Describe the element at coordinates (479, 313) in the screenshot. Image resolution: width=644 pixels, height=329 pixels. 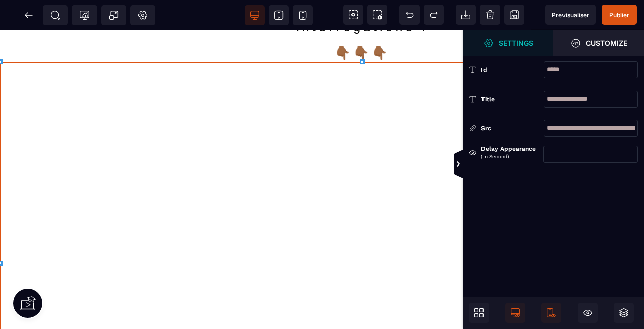
I see `span: Open Blocks` at that location.